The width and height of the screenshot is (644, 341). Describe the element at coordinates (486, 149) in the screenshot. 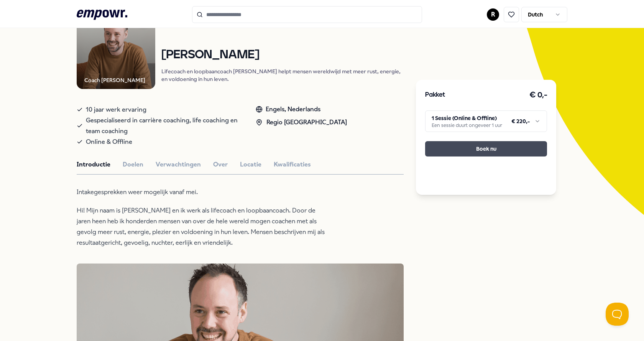

I see `button: Boek nu` at that location.